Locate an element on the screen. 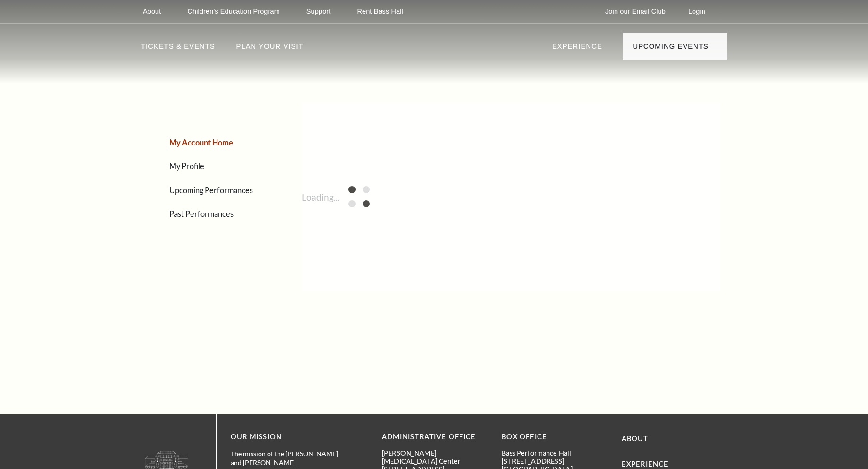 This screenshot has width=868, height=469. p: Experience is located at coordinates (577, 49).